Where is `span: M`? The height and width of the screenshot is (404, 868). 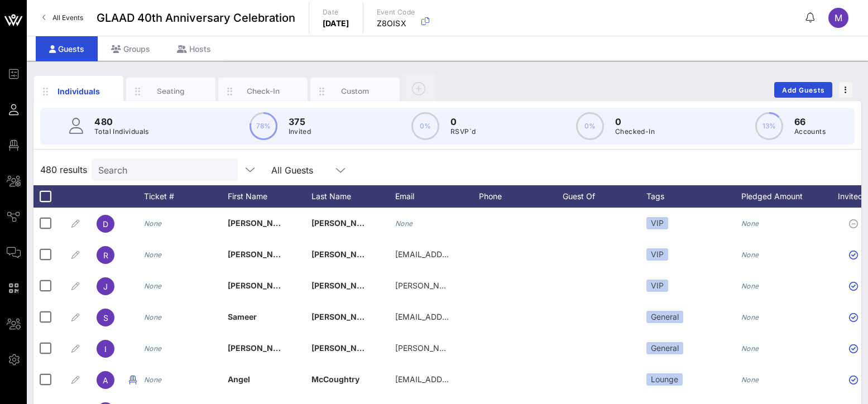
span: M is located at coordinates (839, 17).